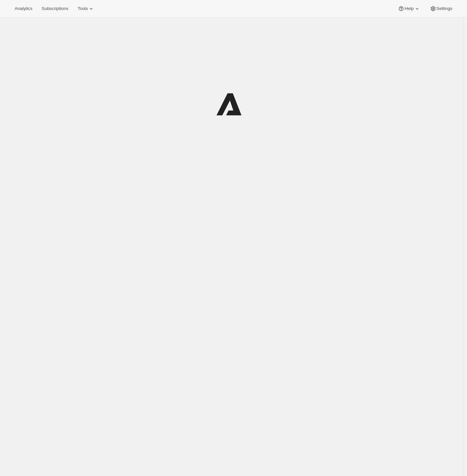 Image resolution: width=467 pixels, height=476 pixels. What do you see at coordinates (55, 8) in the screenshot?
I see `button: Subscriptions` at bounding box center [55, 8].